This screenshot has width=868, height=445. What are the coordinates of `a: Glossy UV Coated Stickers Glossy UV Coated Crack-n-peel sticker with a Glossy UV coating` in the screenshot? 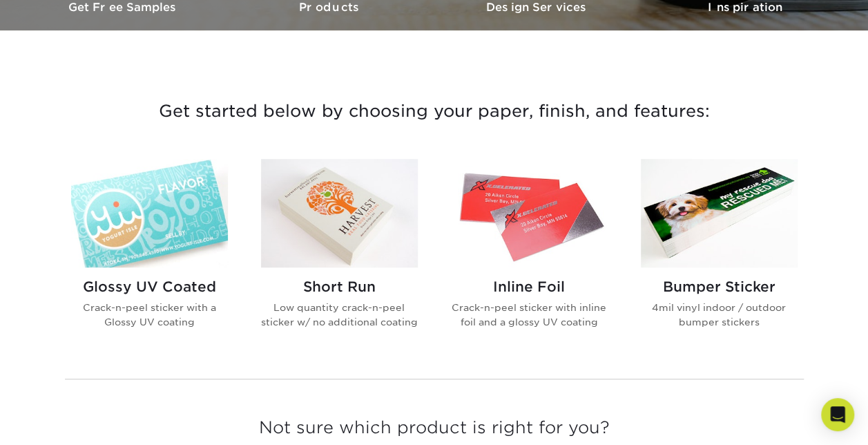 It's located at (149, 255).